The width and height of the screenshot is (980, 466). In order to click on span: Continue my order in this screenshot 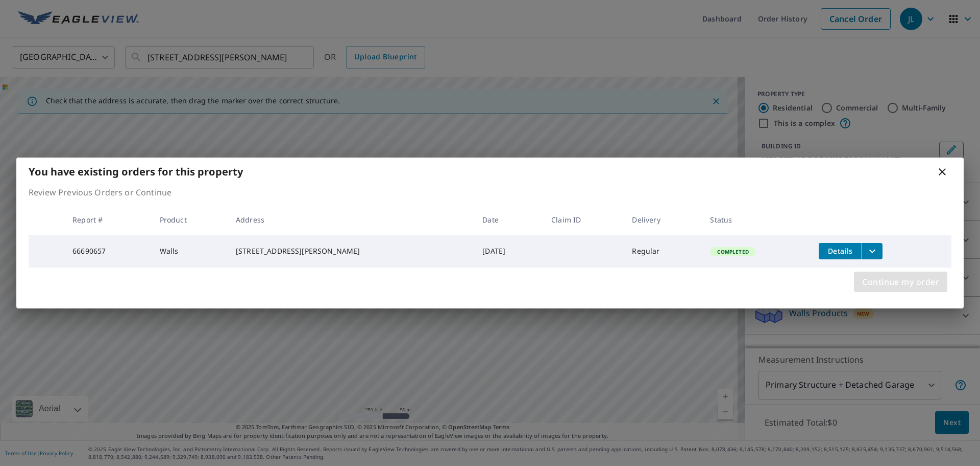, I will do `click(900, 282)`.